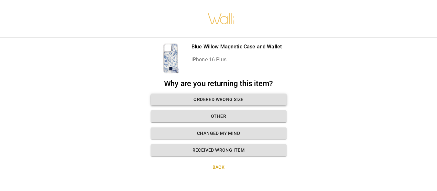 The height and width of the screenshot is (191, 437). I want to click on p: Blue Willow Magnetic Case and Wallet, so click(236, 47).